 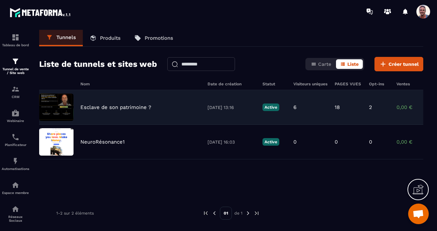 I want to click on img: logo, so click(x=41, y=12).